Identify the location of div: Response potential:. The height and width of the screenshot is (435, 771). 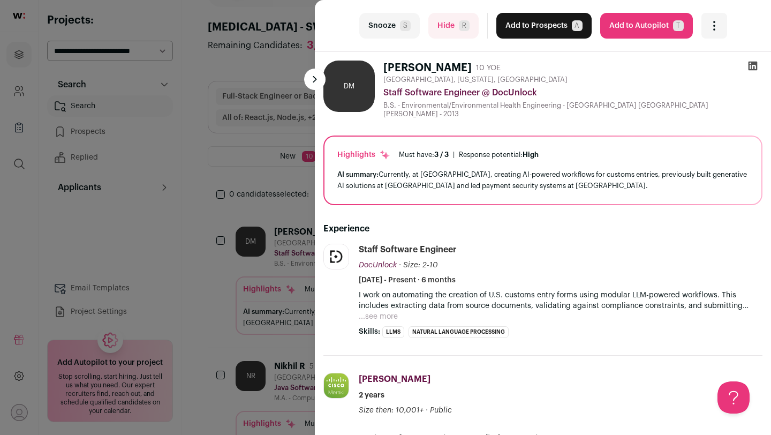
(498, 155).